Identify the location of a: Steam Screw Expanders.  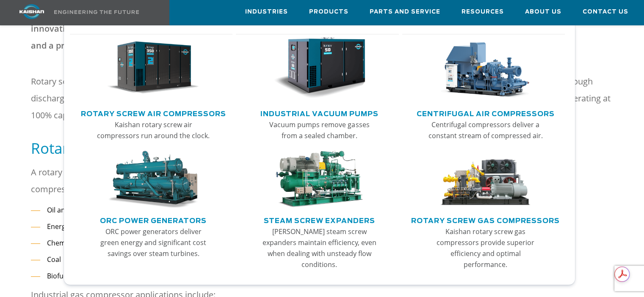
(319, 220).